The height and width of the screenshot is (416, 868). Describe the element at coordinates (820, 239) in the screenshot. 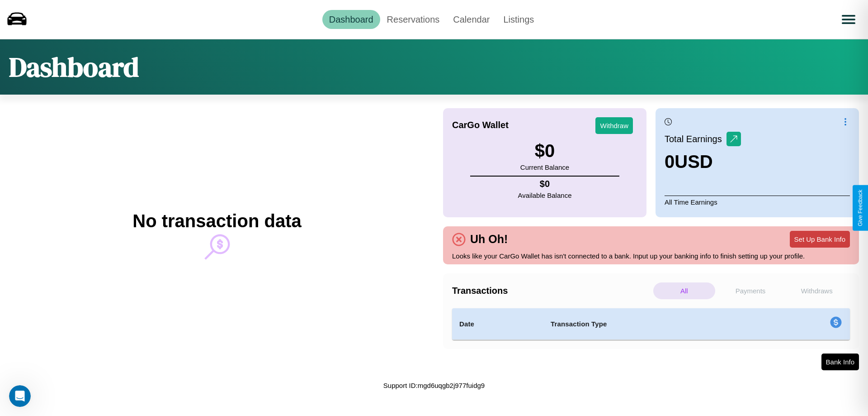

I see `button: Set Up Bank Info` at that location.